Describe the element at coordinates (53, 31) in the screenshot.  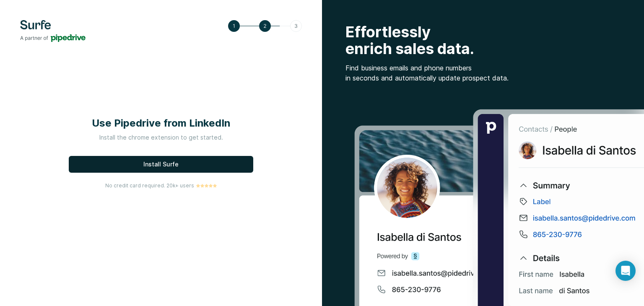
I see `img: Surfe's logo` at that location.